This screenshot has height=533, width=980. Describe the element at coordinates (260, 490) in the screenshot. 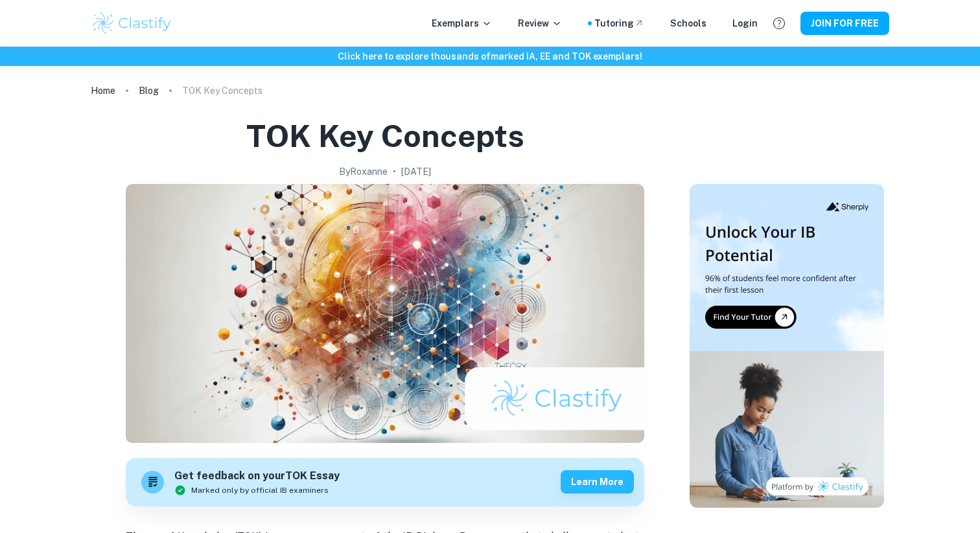

I see `span: Marked only by official IB examiners` at that location.